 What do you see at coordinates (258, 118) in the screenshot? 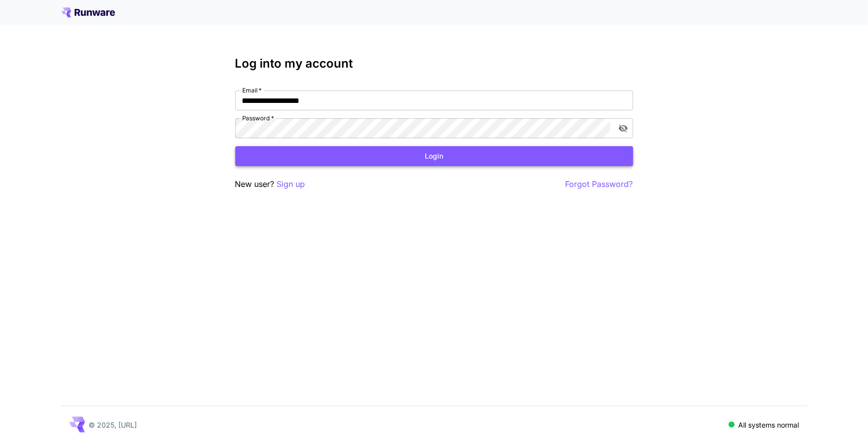
I see `label: Password` at bounding box center [258, 118].